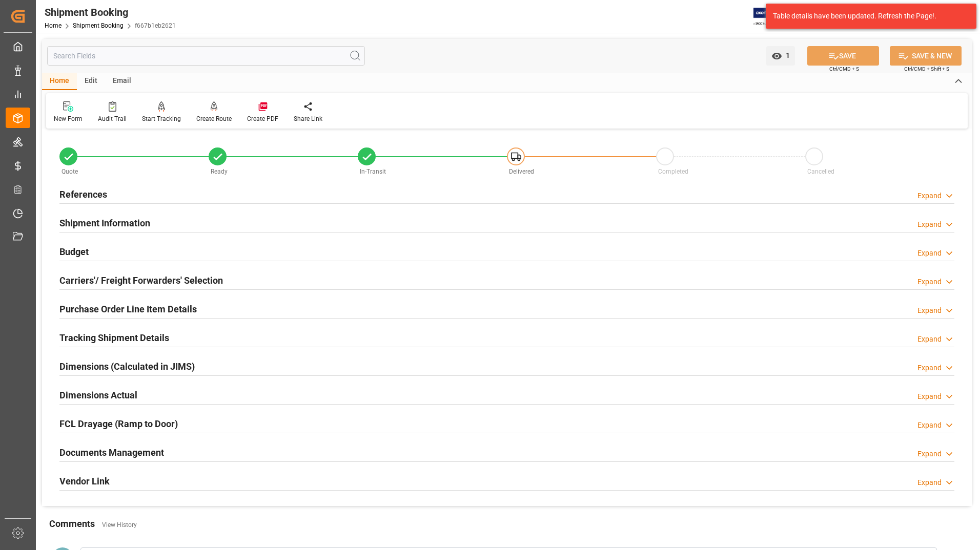  What do you see at coordinates (104, 223) in the screenshot?
I see `h2: Shipment Information` at bounding box center [104, 223].